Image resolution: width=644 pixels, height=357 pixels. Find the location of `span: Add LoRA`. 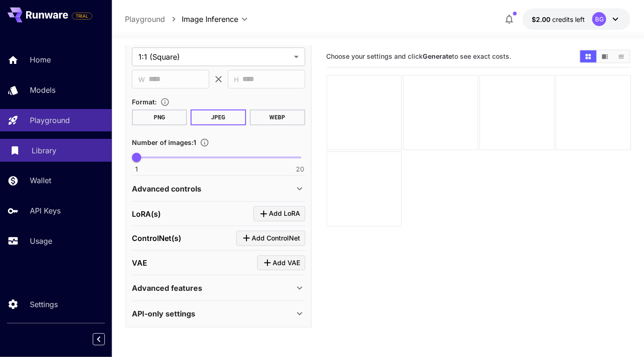

span: Add LoRA is located at coordinates (285, 213).